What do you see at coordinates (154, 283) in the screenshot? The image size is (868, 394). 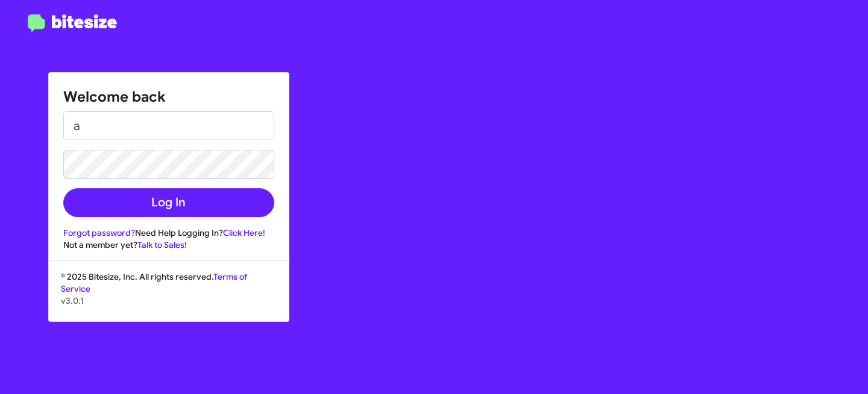 I see `a: Terms of Service` at bounding box center [154, 283].